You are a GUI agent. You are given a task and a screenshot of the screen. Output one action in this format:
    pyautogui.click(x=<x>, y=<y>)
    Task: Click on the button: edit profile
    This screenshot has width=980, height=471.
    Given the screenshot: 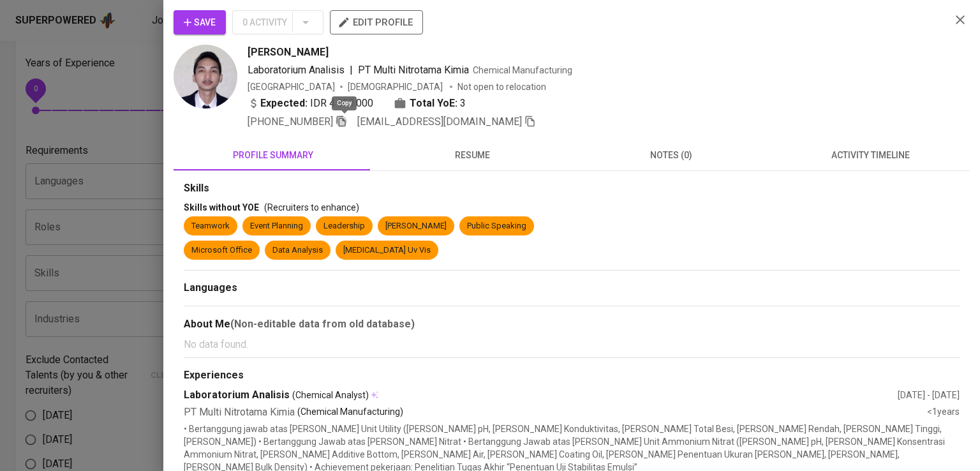 What is the action you would take?
    pyautogui.click(x=377, y=22)
    